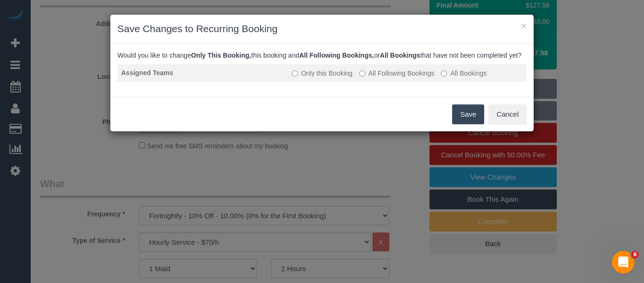 The height and width of the screenshot is (283, 644). What do you see at coordinates (400, 55) in the screenshot?
I see `b: All Bookings` at bounding box center [400, 55].